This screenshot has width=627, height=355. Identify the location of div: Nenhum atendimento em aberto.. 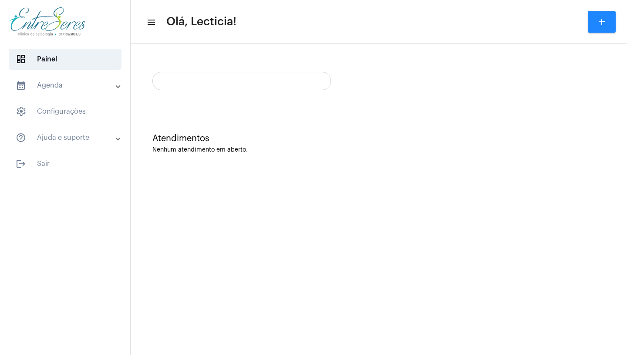
(379, 150).